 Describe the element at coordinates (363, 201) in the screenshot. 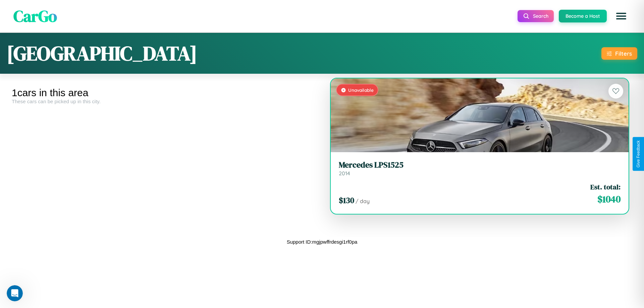

I see `span: / day` at that location.